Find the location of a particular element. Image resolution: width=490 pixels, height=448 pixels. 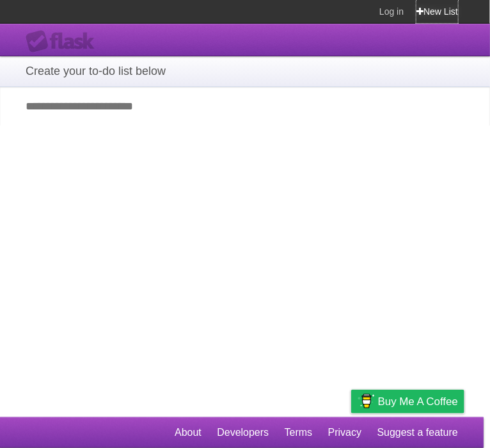

a: Suggest a feature is located at coordinates (418, 433).